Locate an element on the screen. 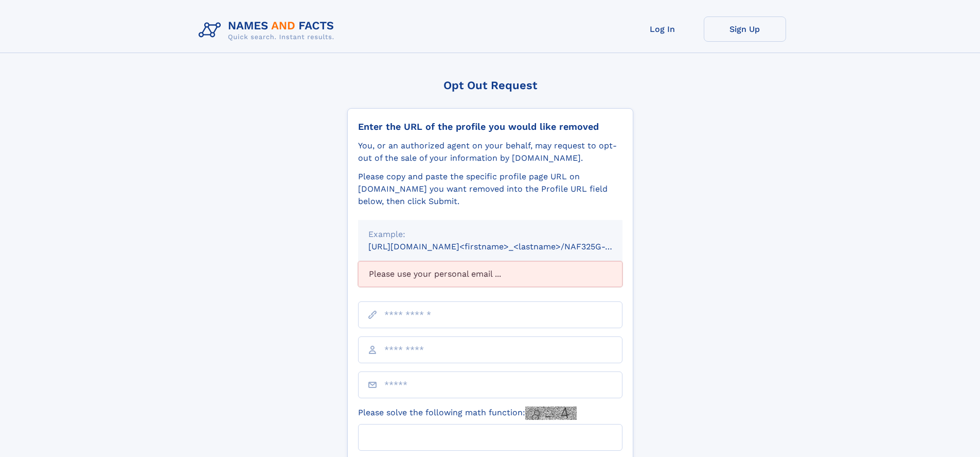 The width and height of the screenshot is (980, 457). div: Please use your personal email ... is located at coordinates (490, 274).